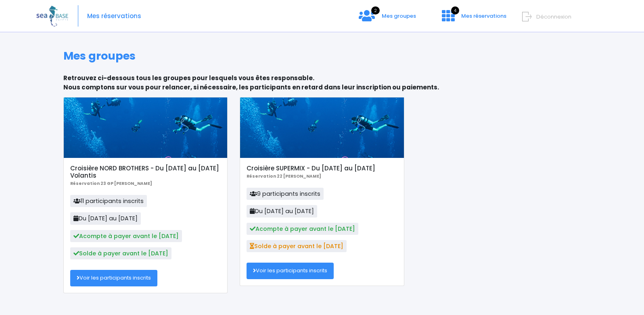 The height and width of the screenshot is (315, 644). I want to click on span: 9 participants inscrits, so click(285, 194).